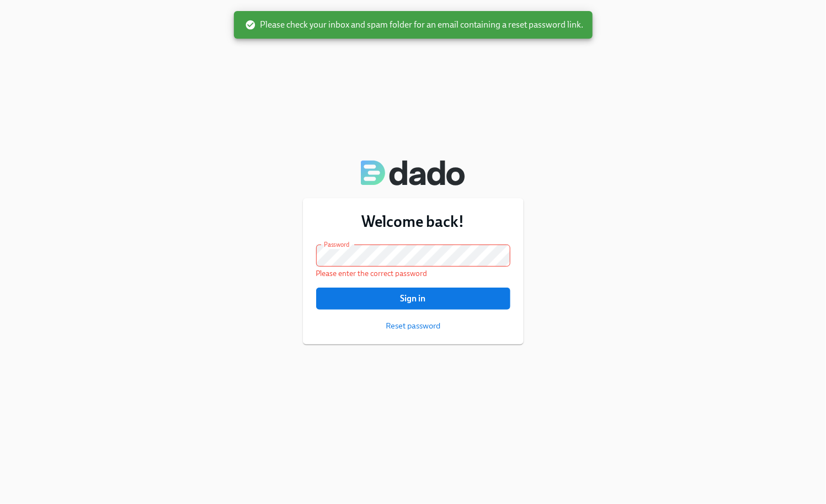  I want to click on button: Sign in, so click(413, 299).